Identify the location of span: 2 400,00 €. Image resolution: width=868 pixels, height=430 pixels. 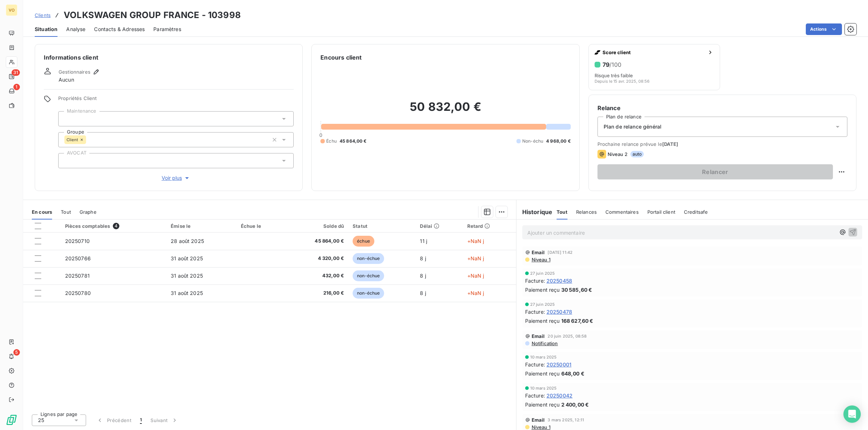
(575, 404).